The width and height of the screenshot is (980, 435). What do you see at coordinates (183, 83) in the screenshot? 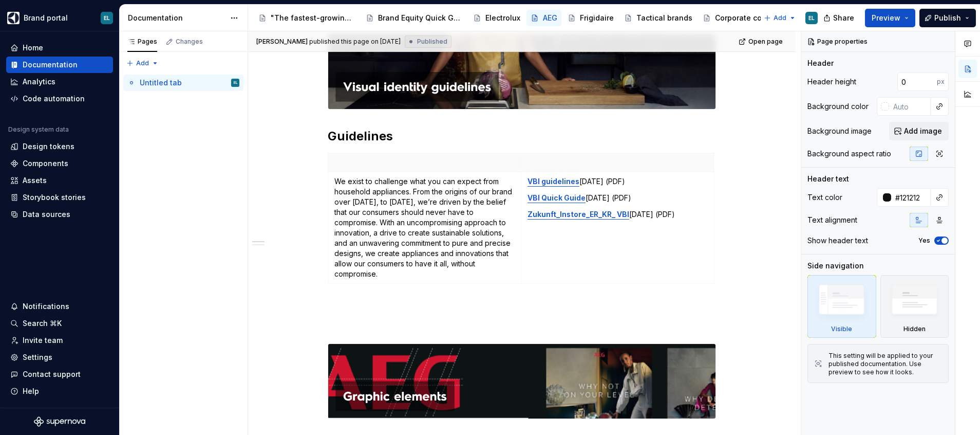
I see `a: Untitled tabEL` at bounding box center [183, 83].